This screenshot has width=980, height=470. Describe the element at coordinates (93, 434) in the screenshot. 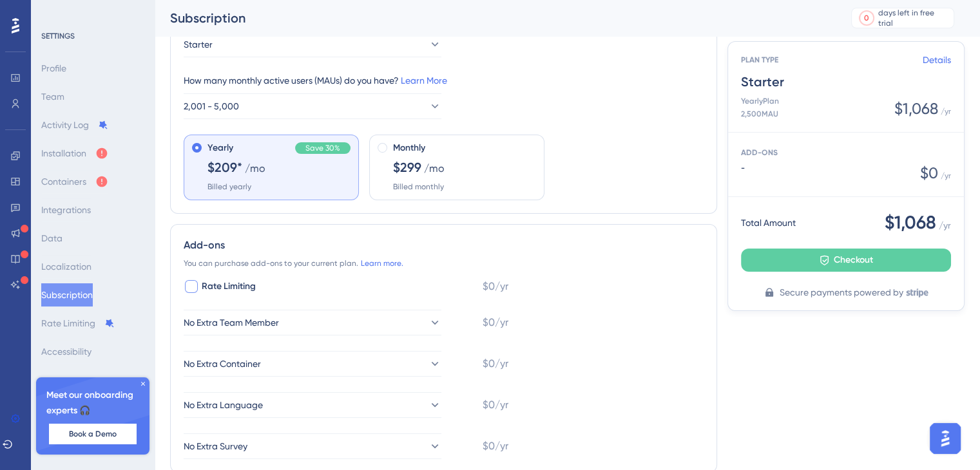

I see `button: Book a Demo` at that location.